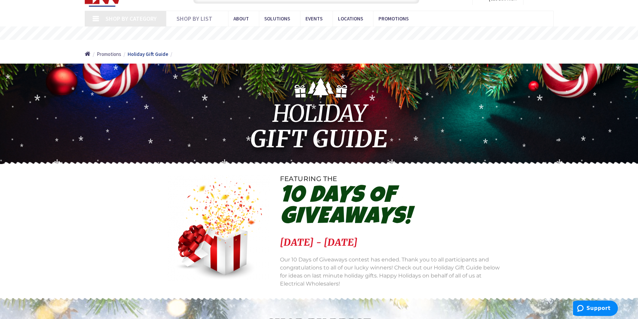 This screenshot has height=319, width=638. Describe the element at coordinates (25, 8) in the screenshot. I see `span: Support` at that location.